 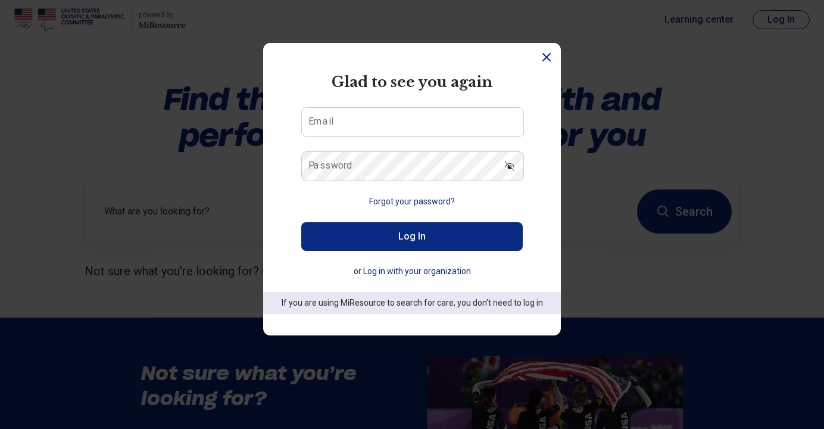 What do you see at coordinates (412, 271) in the screenshot?
I see `p: or` at bounding box center [412, 271].